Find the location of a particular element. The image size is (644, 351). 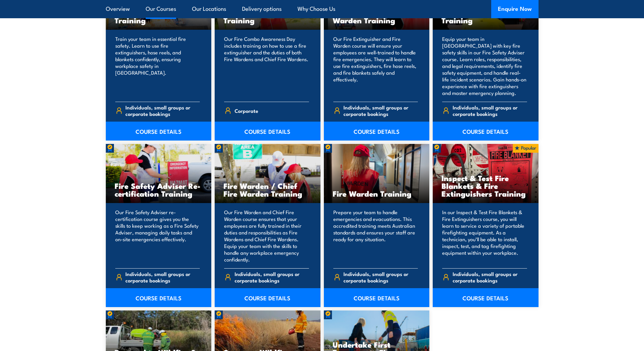

h3: Fire Extinguisher Training is located at coordinates (159, 16).